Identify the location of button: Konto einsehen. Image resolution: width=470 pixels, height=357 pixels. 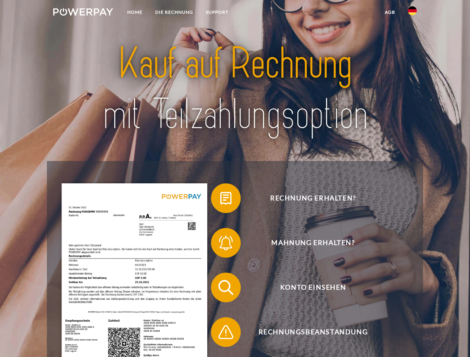
(308, 287).